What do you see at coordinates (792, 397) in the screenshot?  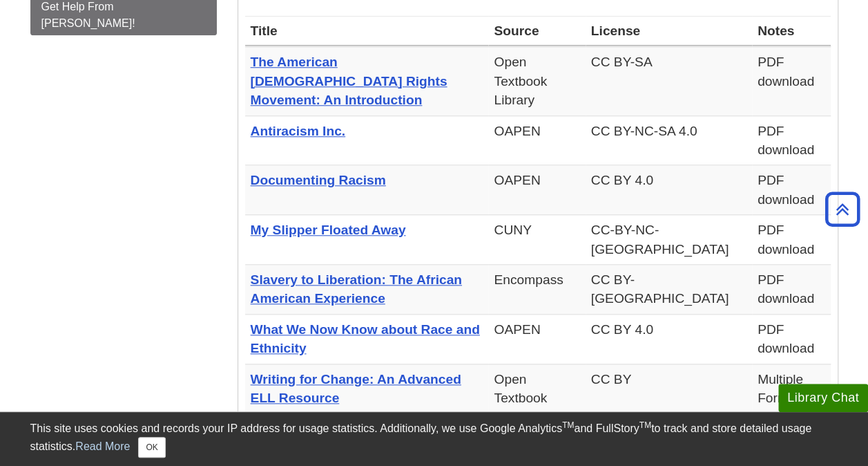 I see `td: Multiple Formats` at bounding box center [792, 397].